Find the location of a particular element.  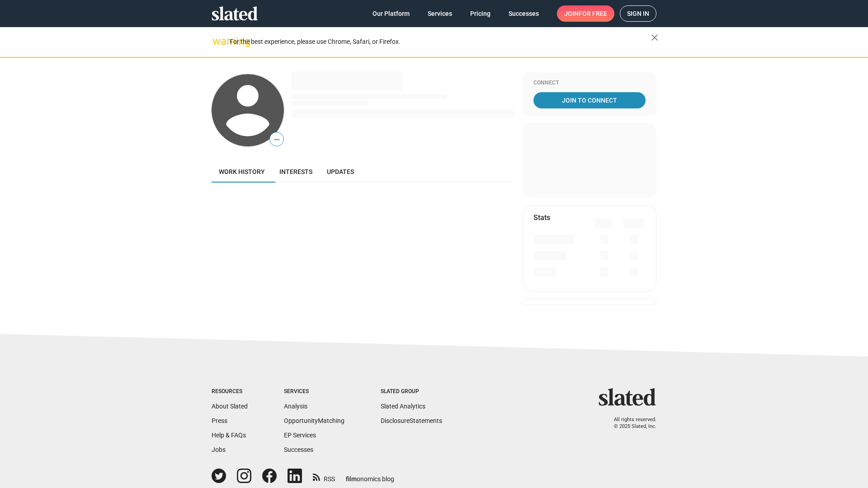

a: Slated Analytics is located at coordinates (403, 406).